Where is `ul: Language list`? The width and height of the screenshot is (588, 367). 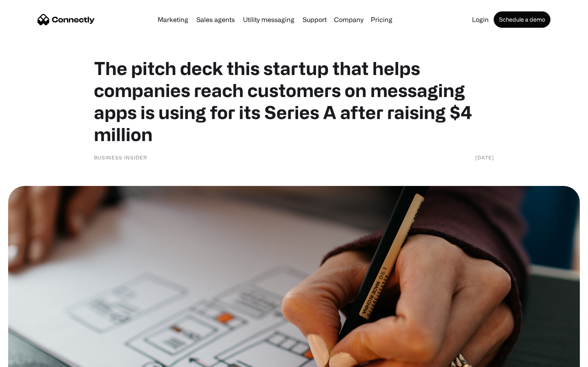
ul: Language list is located at coordinates (33, 359).